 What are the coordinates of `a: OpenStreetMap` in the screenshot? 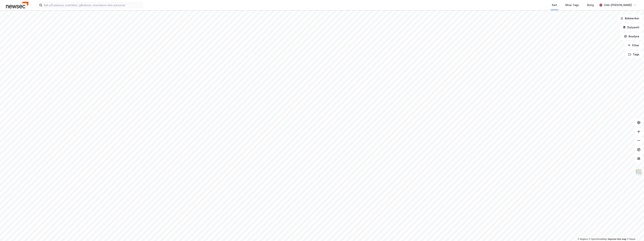 It's located at (598, 239).